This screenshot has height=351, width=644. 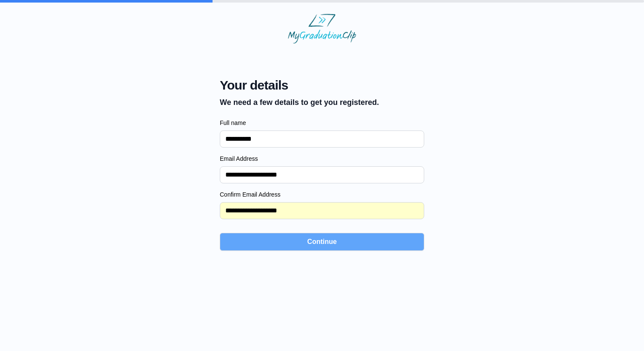 What do you see at coordinates (322, 241) in the screenshot?
I see `button: Continue` at bounding box center [322, 241].